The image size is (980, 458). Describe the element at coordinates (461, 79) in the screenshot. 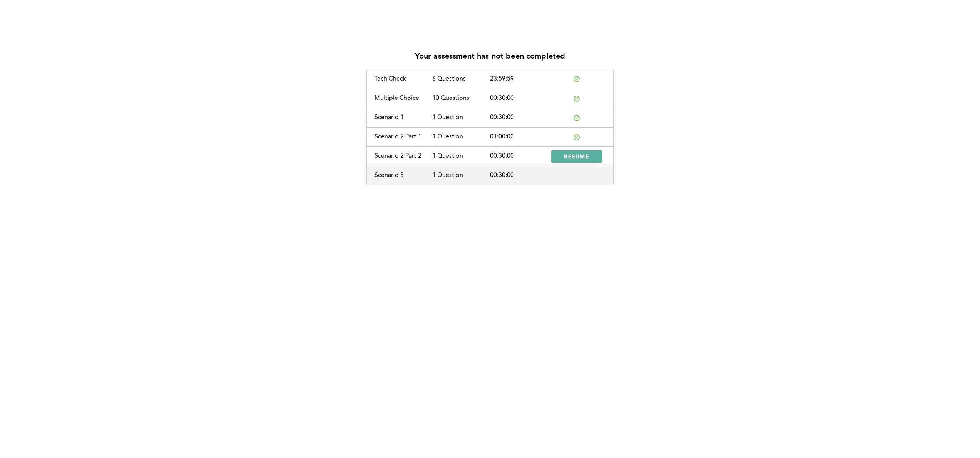

I see `div: 6 Questions` at that location.